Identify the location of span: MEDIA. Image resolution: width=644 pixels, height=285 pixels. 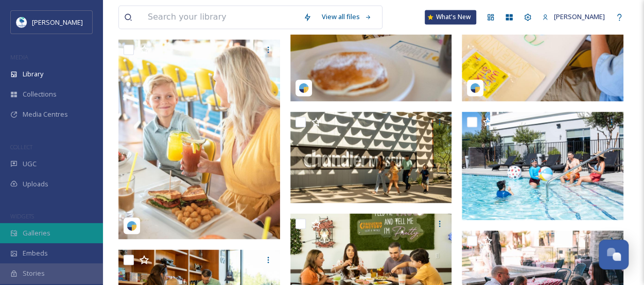
(19, 57).